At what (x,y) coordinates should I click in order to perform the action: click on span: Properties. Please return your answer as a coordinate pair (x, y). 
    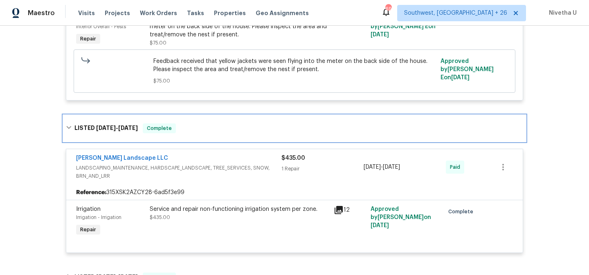
    Looking at the image, I should click on (230, 13).